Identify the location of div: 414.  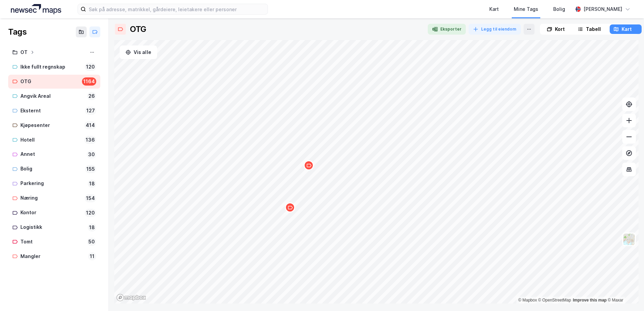
(90, 125).